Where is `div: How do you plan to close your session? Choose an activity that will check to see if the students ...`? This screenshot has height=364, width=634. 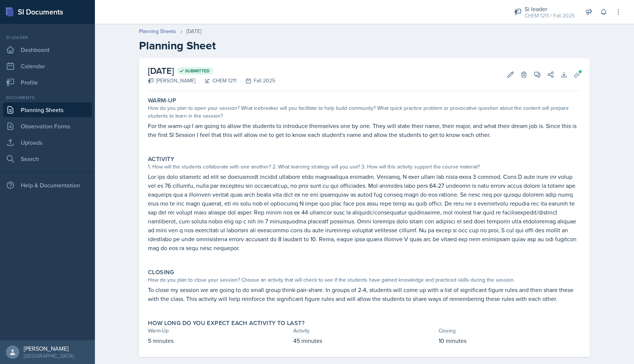 div: How do you plan to close your session? Choose an activity that will check to see if the students ... is located at coordinates (364, 280).